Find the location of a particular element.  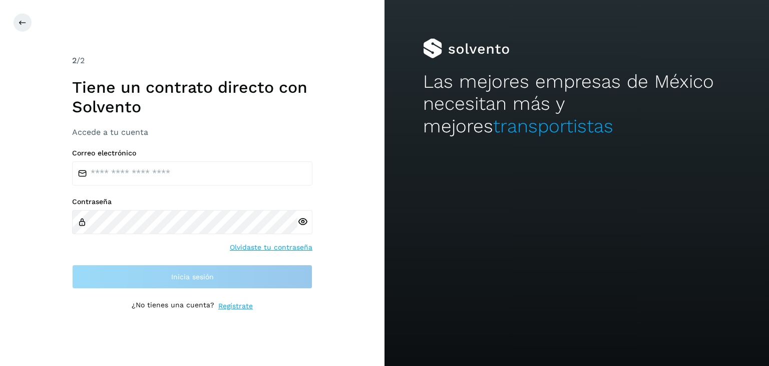

button: Inicia sesión is located at coordinates (192, 277).